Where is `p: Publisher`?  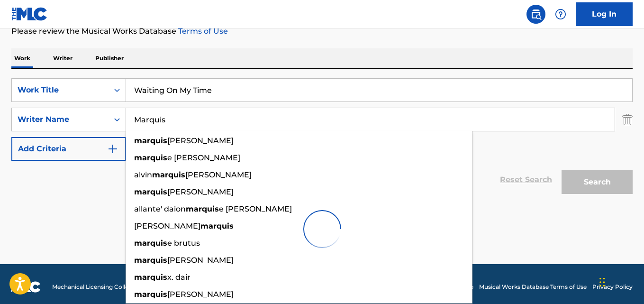
p: Publisher is located at coordinates (109, 59).